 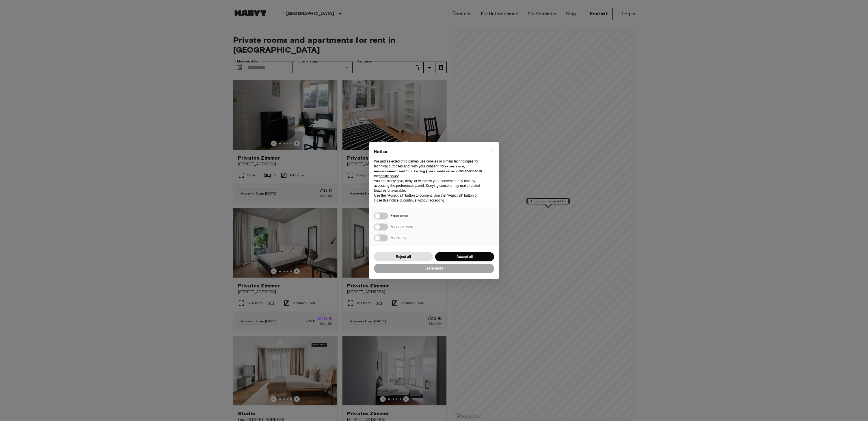 I want to click on span: Marketing, so click(x=399, y=237).